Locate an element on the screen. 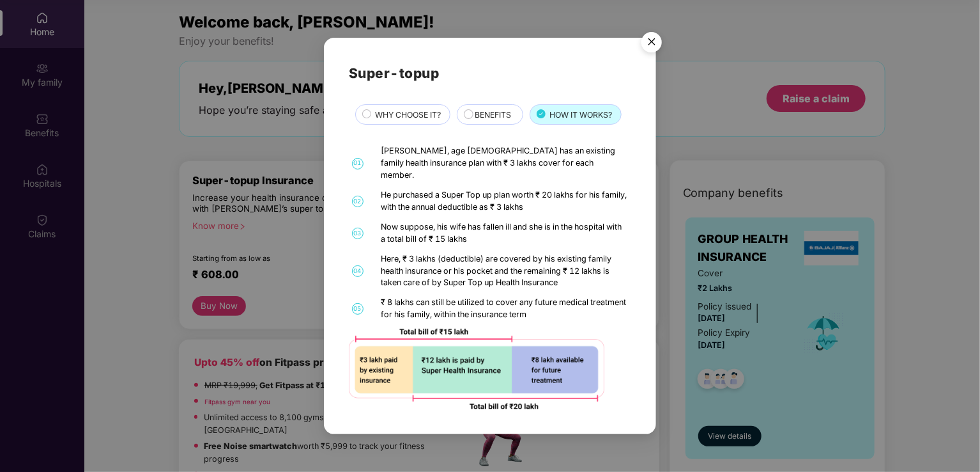 Image resolution: width=980 pixels, height=472 pixels. span: WHY CHOOSE IT? is located at coordinates (408, 115).